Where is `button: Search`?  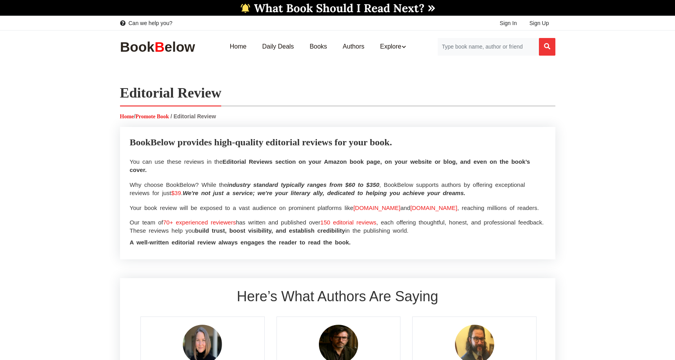 button: Search is located at coordinates (547, 47).